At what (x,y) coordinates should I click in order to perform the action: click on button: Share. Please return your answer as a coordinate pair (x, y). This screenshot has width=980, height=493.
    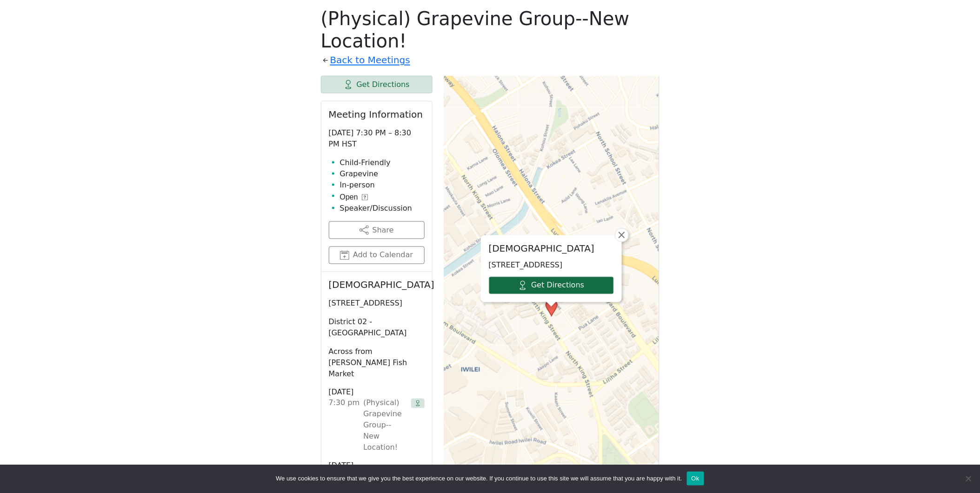
    Looking at the image, I should click on (377, 231).